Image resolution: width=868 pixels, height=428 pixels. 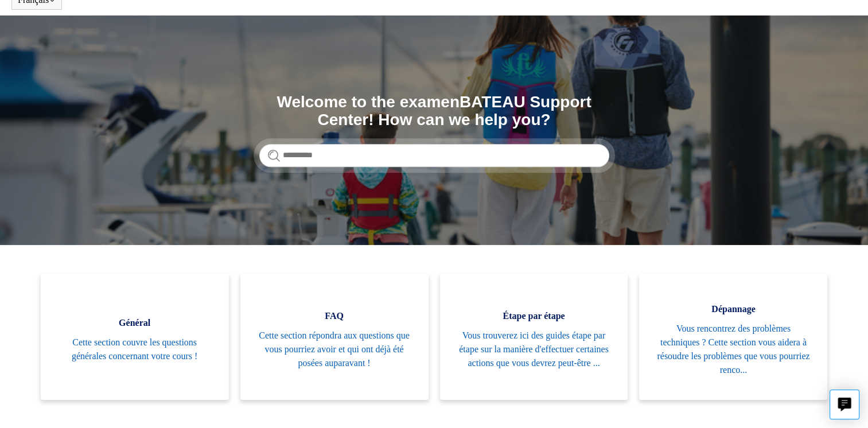 I want to click on a: Général Cette section couvre les questions générales concernant votre cours !, so click(x=135, y=337).